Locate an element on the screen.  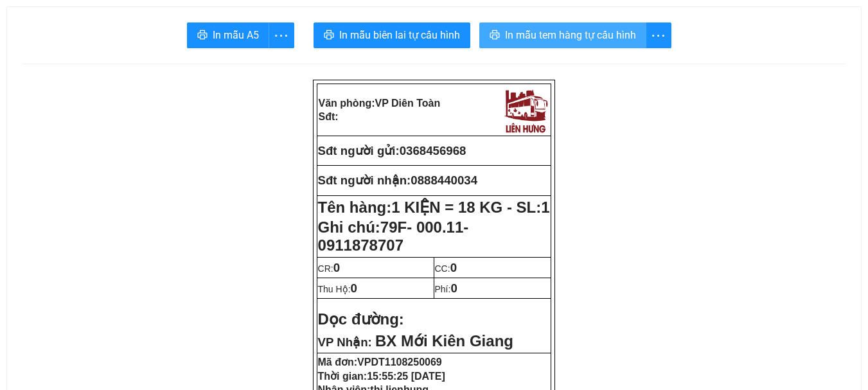
span: 1 KIỆN = 18 KG - SL: is located at coordinates (471, 207).